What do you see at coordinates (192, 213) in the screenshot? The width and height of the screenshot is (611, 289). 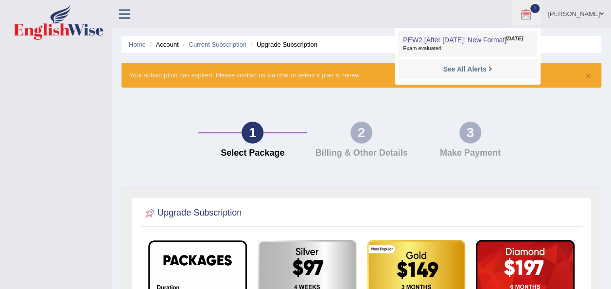 I see `h2: Upgrade Subscription` at bounding box center [192, 213].